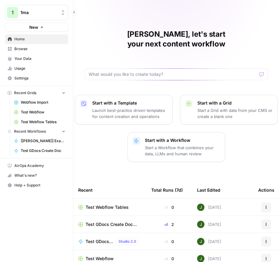 This screenshot has height=262, width=279. I want to click on span: Test GDocs Create Doc Grid, so click(113, 225).